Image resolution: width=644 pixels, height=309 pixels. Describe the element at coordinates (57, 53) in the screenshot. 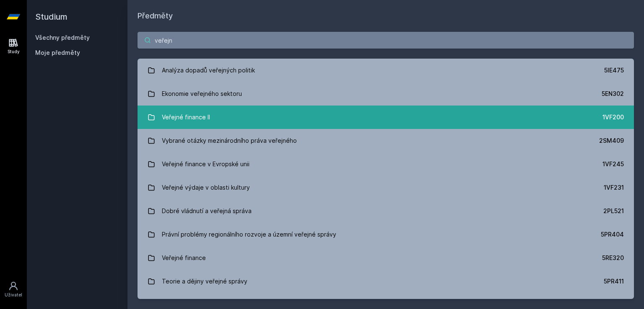

I see `span: Moje předměty` at that location.